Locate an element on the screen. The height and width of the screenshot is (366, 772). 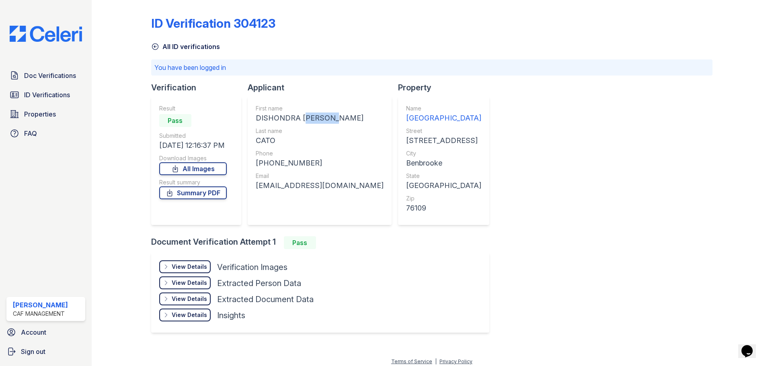
span: Properties is located at coordinates (40, 114).